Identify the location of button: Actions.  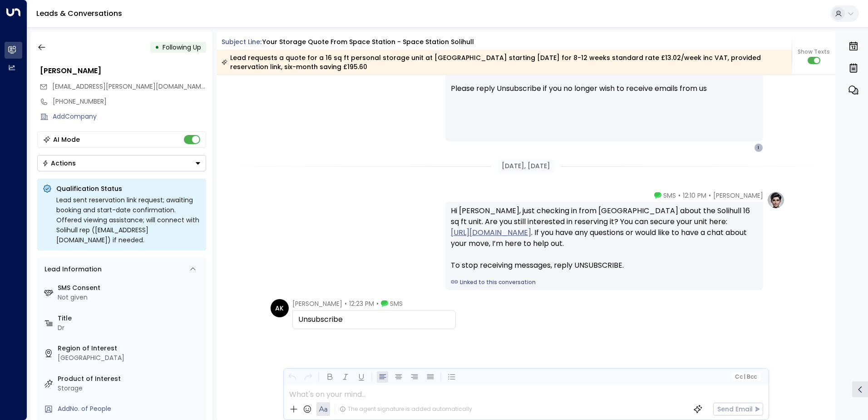
(122, 163).